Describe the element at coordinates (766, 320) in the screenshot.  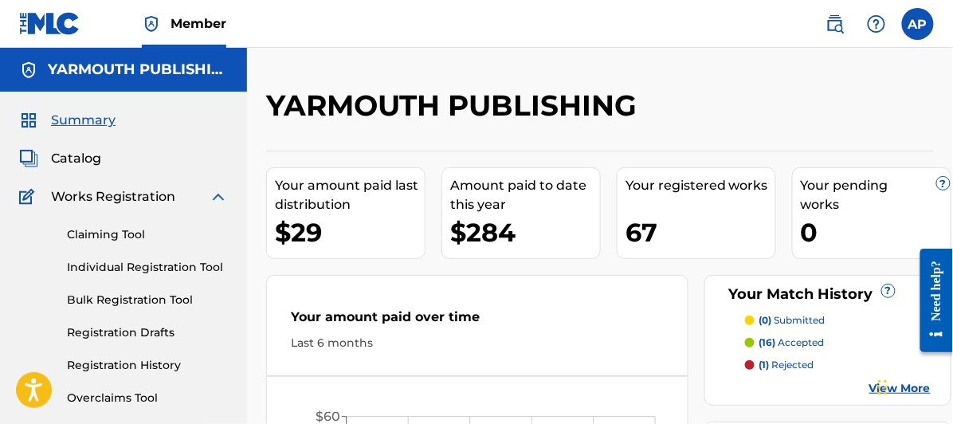
I see `span: (0)` at that location.